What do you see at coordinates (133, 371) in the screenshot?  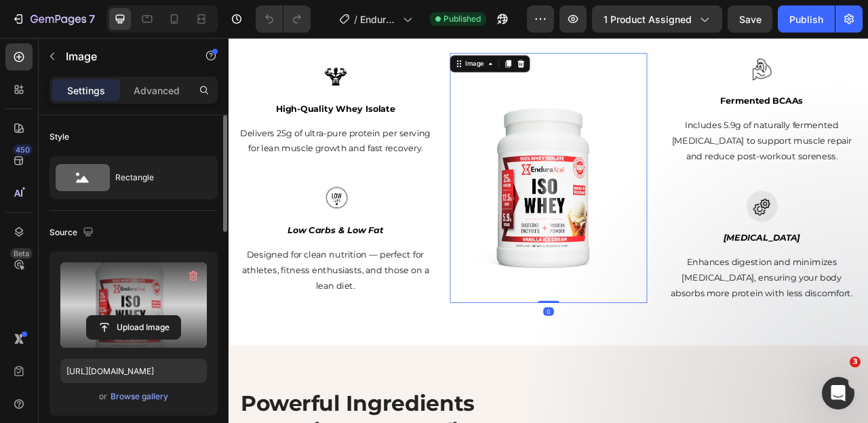 I see `input: https://example.com/image.jpg` at bounding box center [133, 371].